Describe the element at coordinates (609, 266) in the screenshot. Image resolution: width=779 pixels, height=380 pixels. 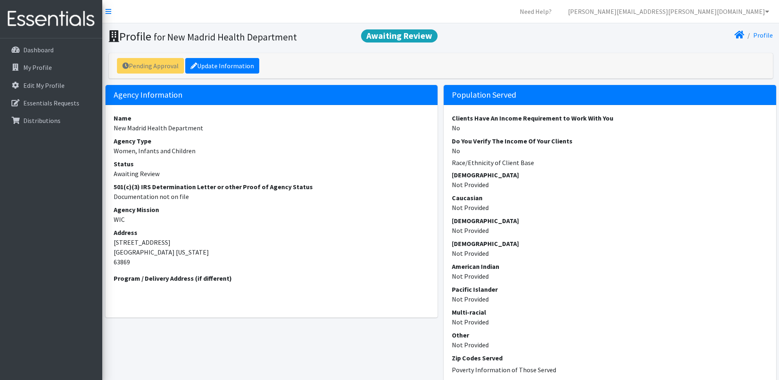
I see `dt: American Indian` at that location.